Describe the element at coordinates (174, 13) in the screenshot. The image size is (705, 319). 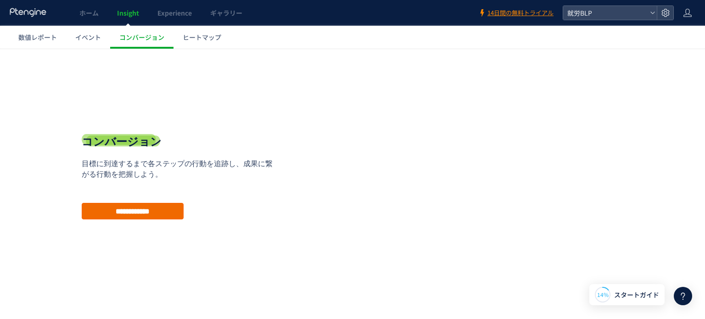
I see `span: Experience` at that location.